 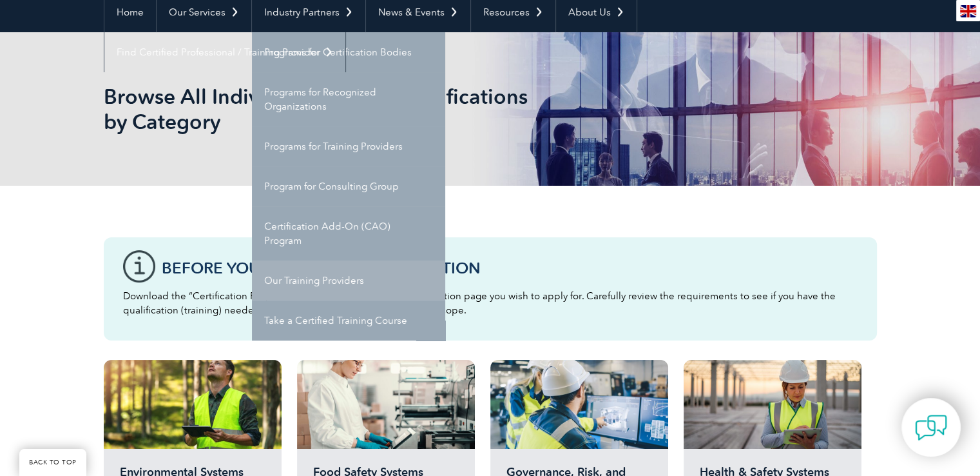 What do you see at coordinates (348, 234) in the screenshot?
I see `a: Certification Add-On (CAO) Program` at bounding box center [348, 234].